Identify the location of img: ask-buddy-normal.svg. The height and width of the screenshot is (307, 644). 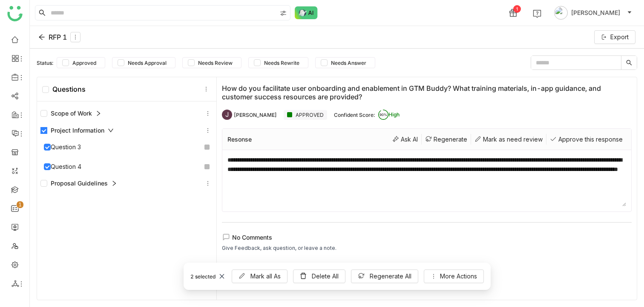
(306, 13).